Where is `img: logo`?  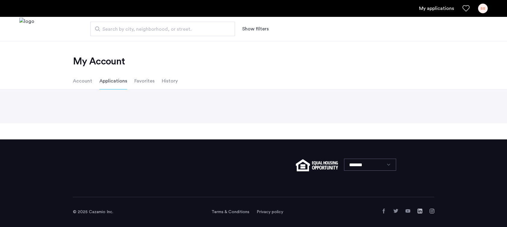
img: logo is located at coordinates (27, 29).